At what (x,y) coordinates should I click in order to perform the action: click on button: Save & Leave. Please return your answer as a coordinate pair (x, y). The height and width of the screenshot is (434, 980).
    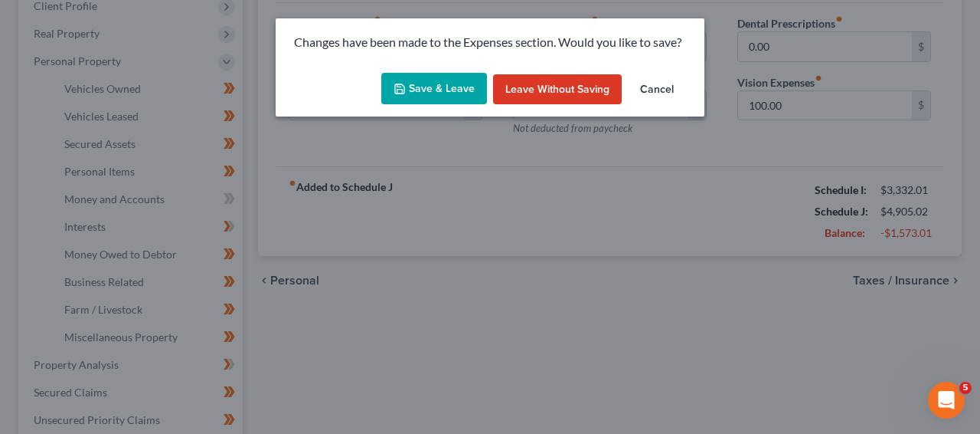
    Looking at the image, I should click on (434, 89).